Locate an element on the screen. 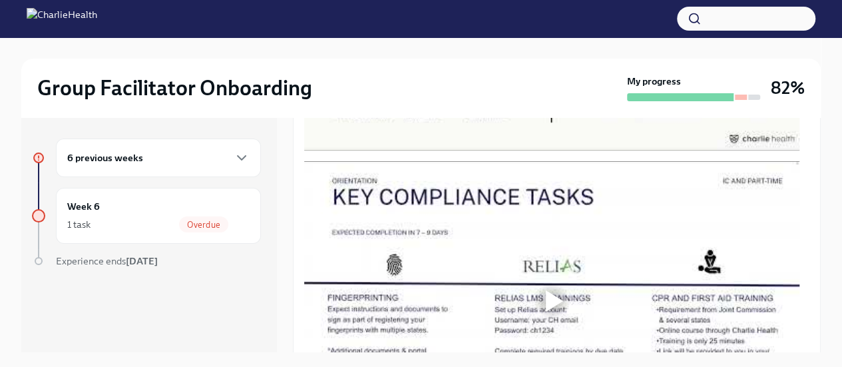  a: Week 61 taskOverdue is located at coordinates (146, 216).